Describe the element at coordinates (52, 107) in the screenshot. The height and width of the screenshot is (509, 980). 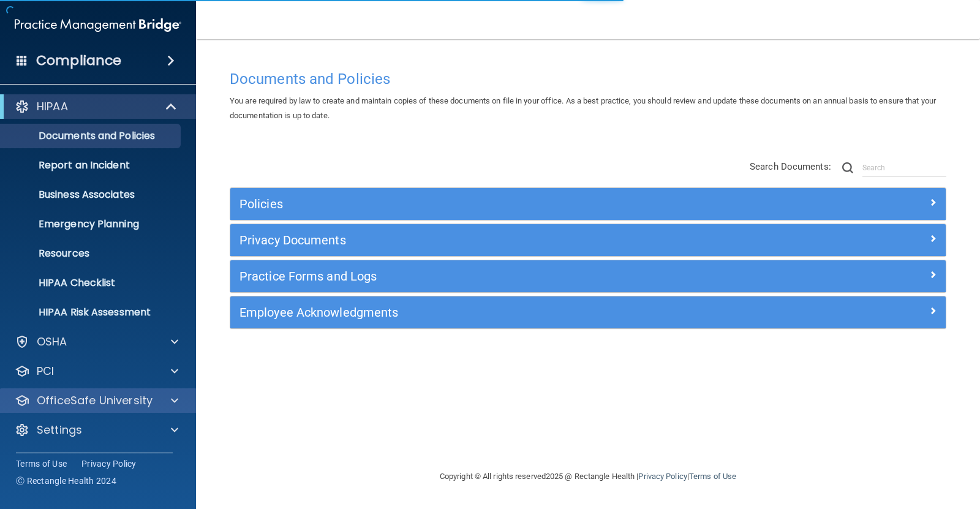
I see `p: HIPAA` at that location.